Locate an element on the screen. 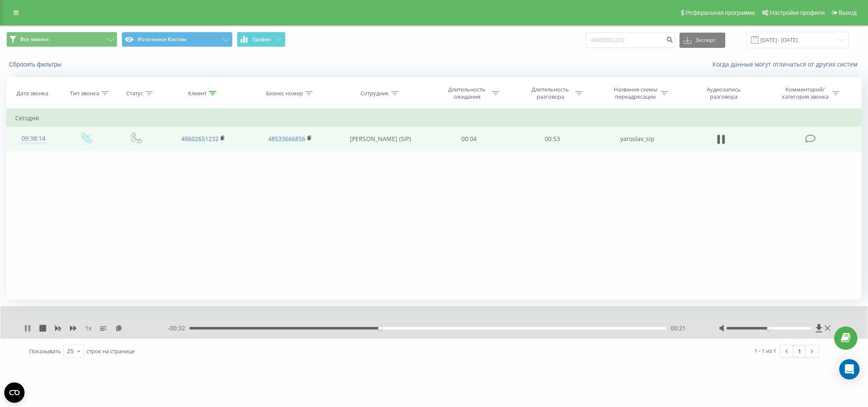 The height and width of the screenshot is (407, 868). button: Источники Кастом is located at coordinates (177, 39).